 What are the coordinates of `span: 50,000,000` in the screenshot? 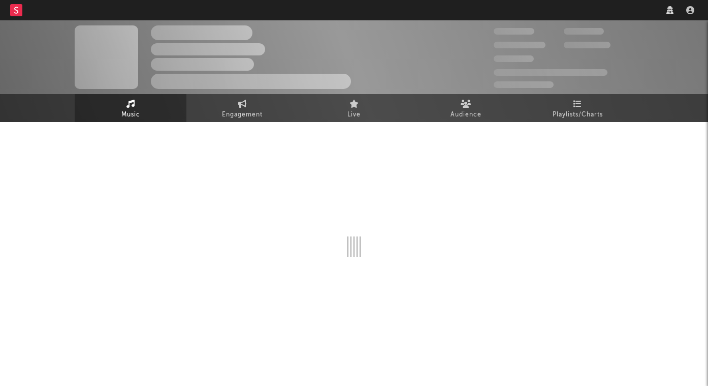 It's located at (520, 45).